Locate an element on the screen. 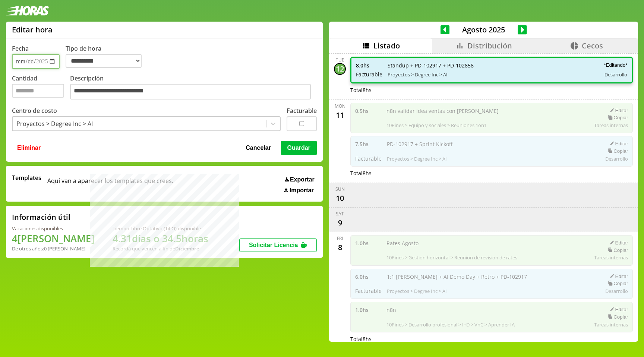 The image size is (644, 357). img: logotipo is located at coordinates (28, 11).